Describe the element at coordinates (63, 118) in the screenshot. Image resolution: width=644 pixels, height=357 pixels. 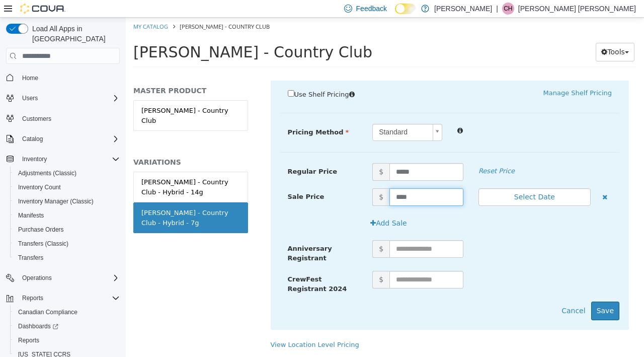
I see `button: Customers` at that location.